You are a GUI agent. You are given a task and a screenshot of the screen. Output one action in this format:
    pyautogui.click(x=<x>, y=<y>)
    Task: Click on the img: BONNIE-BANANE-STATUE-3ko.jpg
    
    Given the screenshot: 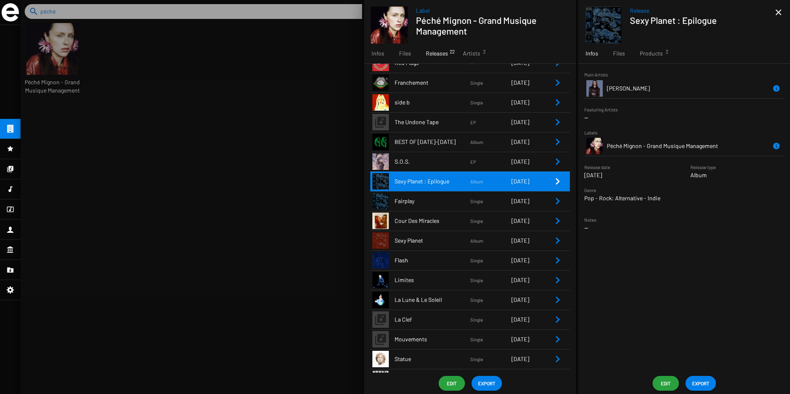 What is the action you would take?
    pyautogui.click(x=381, y=359)
    